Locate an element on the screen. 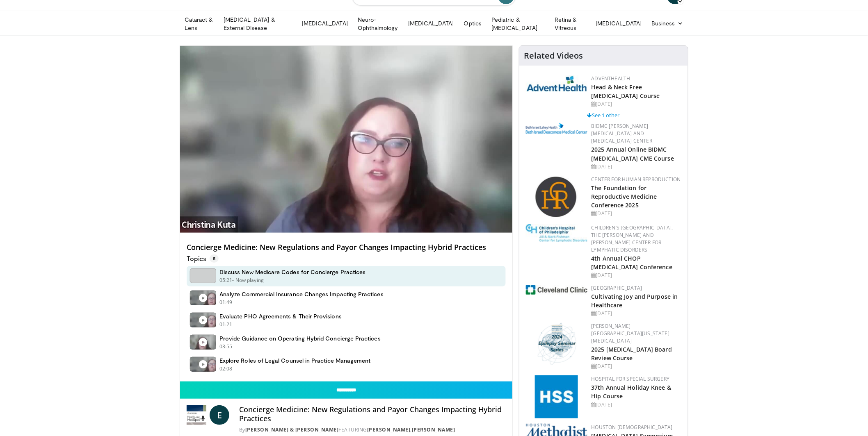 The image size is (868, 436). img: c058e059-5986-4522-8e32-16b7599f4943.png.150x105_q85_autocrop_double_scale_upscale_version-0.2.png is located at coordinates (556, 197).